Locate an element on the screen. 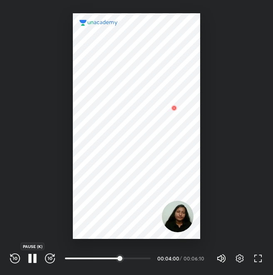  div: PAUSE (K) is located at coordinates (32, 247).